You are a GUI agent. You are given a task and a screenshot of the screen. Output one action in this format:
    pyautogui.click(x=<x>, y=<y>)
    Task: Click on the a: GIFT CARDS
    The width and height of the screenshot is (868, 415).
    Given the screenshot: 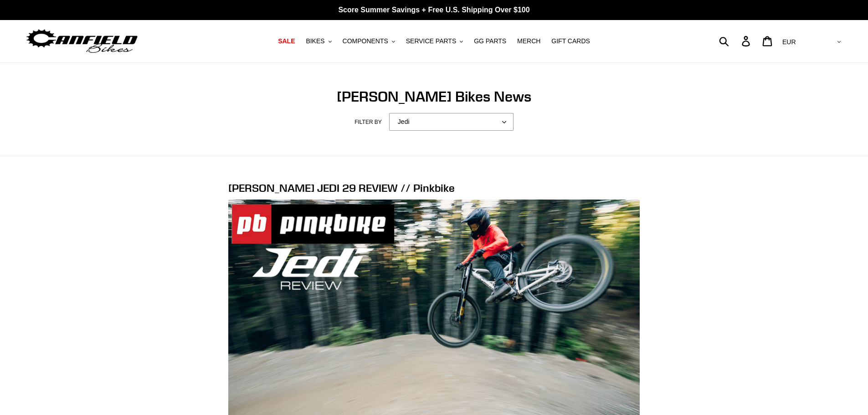 What is the action you would take?
    pyautogui.click(x=571, y=41)
    